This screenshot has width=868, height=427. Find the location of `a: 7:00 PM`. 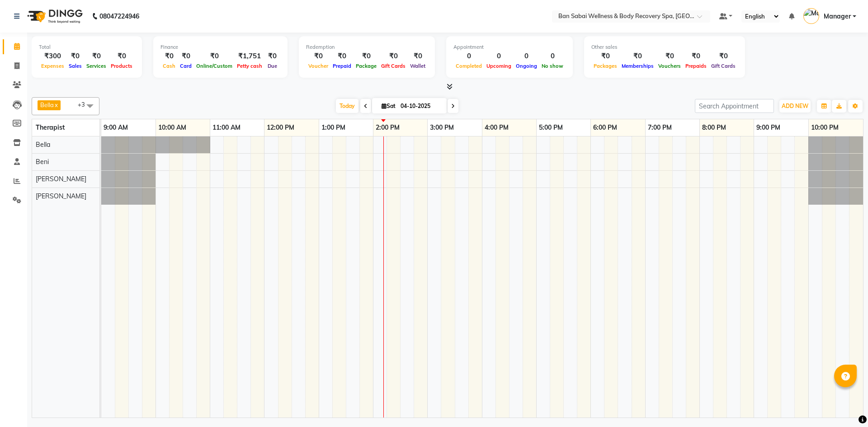

a: 7:00 PM is located at coordinates (660, 127).